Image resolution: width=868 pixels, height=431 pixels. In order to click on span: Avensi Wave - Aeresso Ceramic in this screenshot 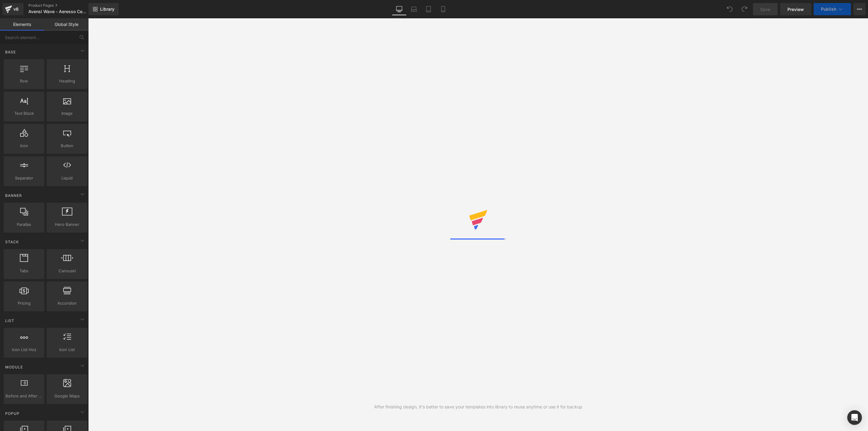, I will do `click(58, 11)`.